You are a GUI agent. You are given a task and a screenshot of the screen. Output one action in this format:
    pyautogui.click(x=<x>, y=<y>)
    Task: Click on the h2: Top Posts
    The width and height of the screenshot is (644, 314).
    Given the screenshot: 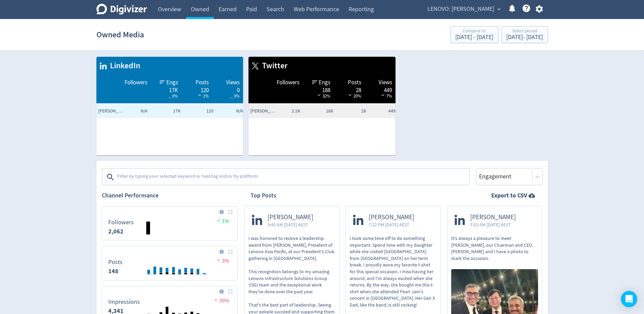 What is the action you would take?
    pyautogui.click(x=263, y=195)
    